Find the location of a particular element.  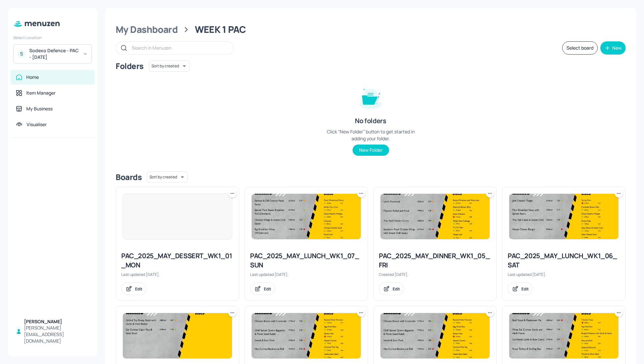

div: Visualiser is located at coordinates (36, 124).